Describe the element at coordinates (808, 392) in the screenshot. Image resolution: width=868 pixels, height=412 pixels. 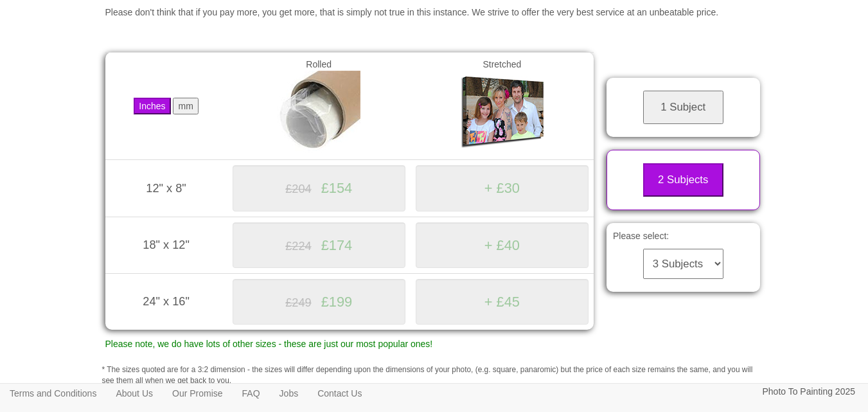
I see `p: Photo To Painting 2025` at that location.